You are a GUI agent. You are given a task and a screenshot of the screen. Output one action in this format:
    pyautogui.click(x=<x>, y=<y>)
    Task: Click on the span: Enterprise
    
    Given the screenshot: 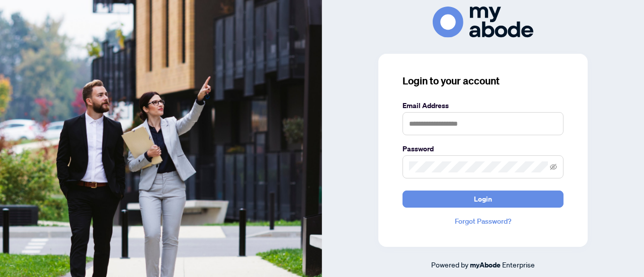 What is the action you would take?
    pyautogui.click(x=518, y=264)
    